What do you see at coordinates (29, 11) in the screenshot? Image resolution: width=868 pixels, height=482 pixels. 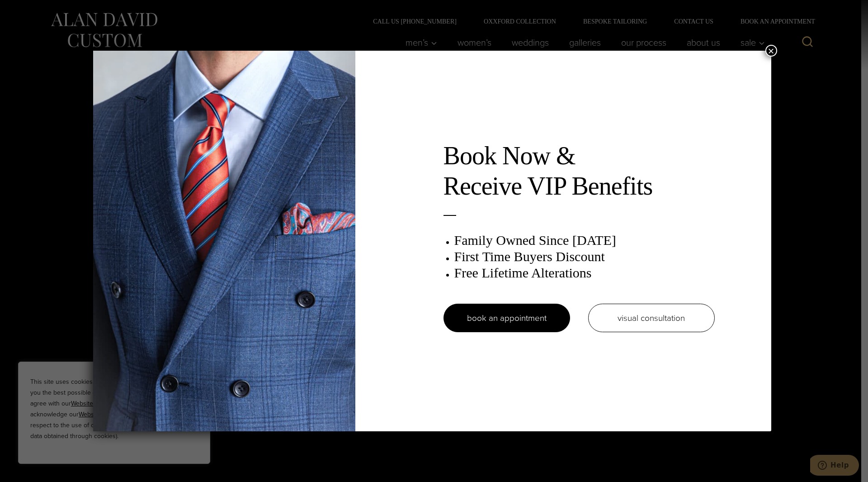 I see `span: Help` at bounding box center [29, 11].